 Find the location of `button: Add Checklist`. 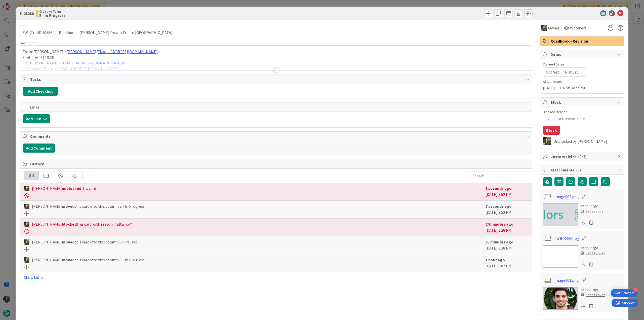

button: Add Checklist is located at coordinates (40, 91).